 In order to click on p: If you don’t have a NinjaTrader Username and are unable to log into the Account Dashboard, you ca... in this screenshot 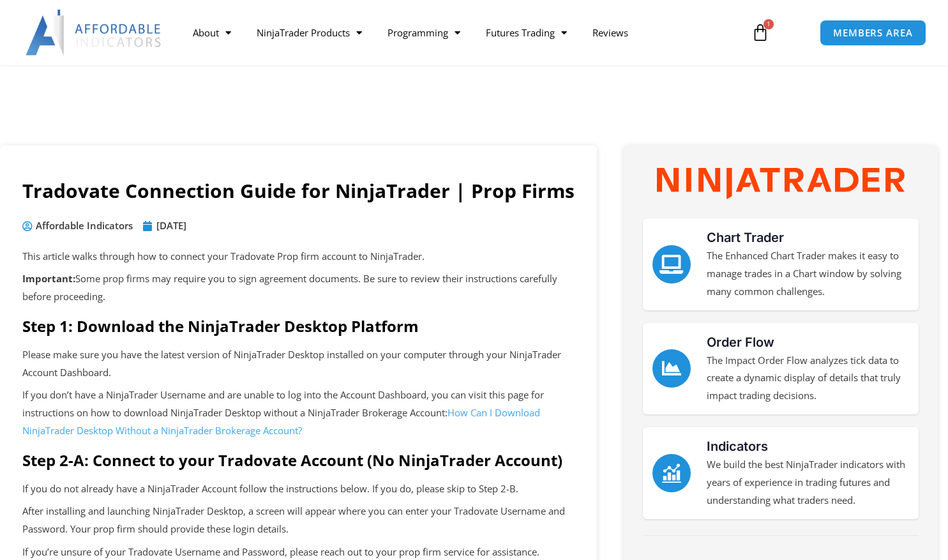, I will do `click(298, 413)`.